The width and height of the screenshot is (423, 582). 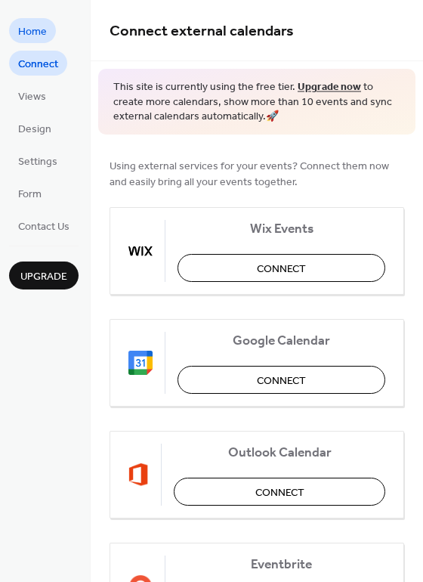 I want to click on span: Eventbrite, so click(x=281, y=563).